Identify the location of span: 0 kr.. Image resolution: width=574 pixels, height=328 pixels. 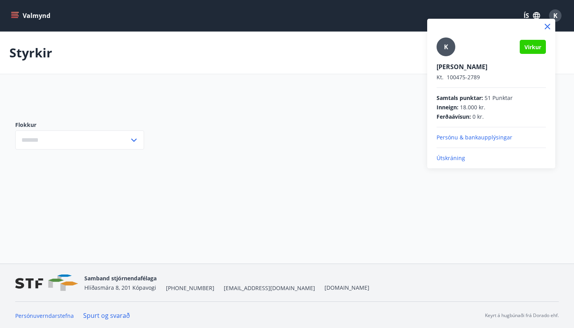
(478, 117).